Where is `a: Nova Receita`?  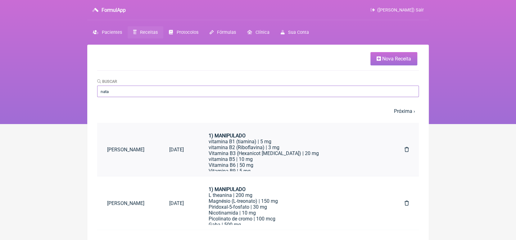 a: Nova Receita is located at coordinates (394, 59).